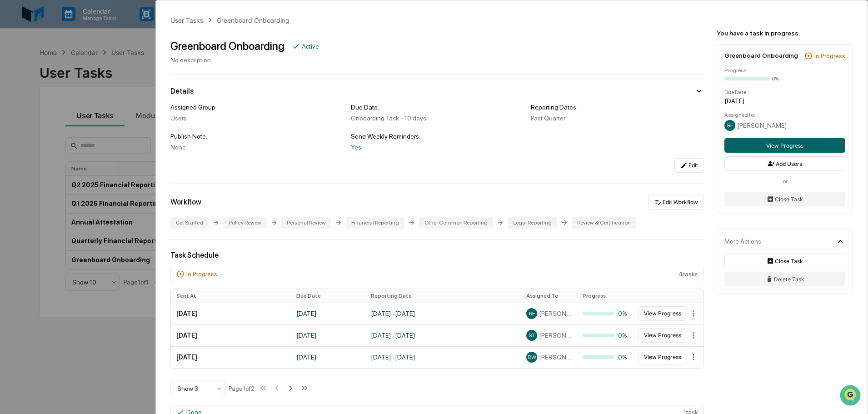 The height and width of the screenshot is (414, 868). Describe the element at coordinates (742, 242) in the screenshot. I see `div: More Actions` at that location.